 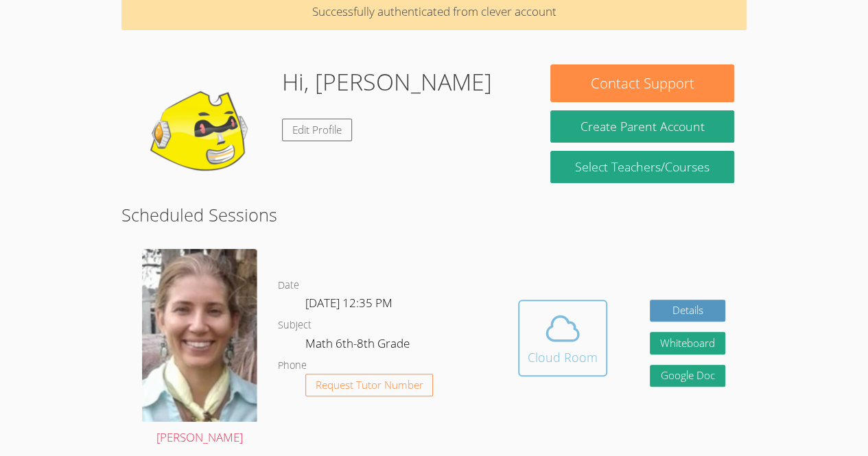 What do you see at coordinates (642, 167) in the screenshot?
I see `a: Select Teachers/Courses` at bounding box center [642, 167].